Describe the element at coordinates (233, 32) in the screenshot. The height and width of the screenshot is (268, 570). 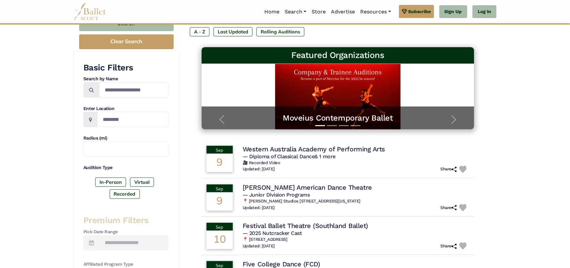
I see `label: Last Updated` at that location.